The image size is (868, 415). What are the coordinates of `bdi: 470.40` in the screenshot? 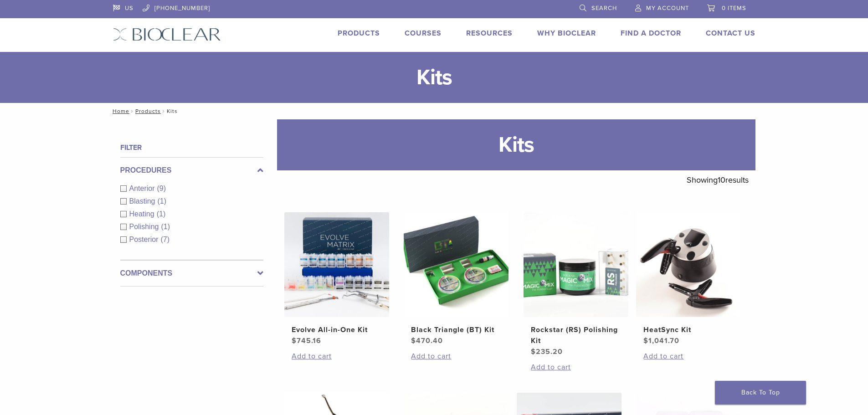 It's located at (427, 341).